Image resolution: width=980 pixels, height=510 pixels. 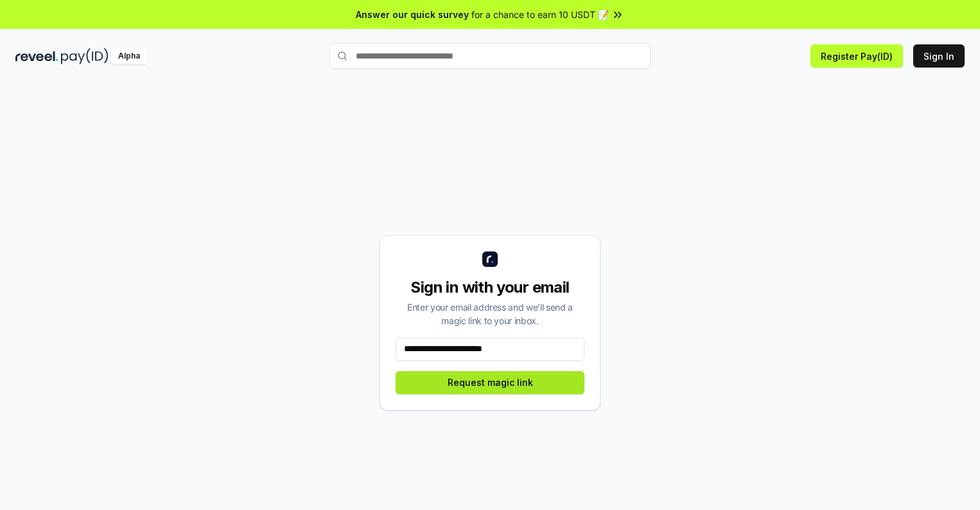 What do you see at coordinates (490, 383) in the screenshot?
I see `button: Request magic link` at bounding box center [490, 383].